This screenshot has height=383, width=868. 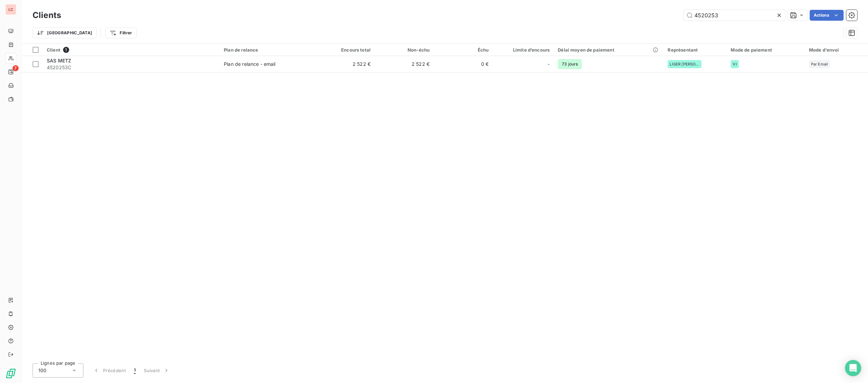 What do you see at coordinates (836, 50) in the screenshot?
I see `div: Mode d'envoi` at bounding box center [836, 50].